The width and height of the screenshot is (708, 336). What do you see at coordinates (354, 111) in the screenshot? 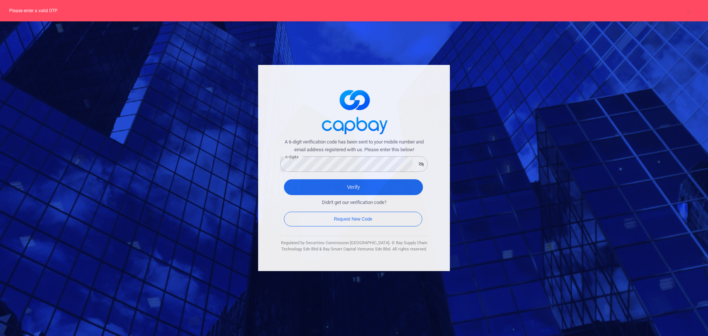
I see `img: logo` at bounding box center [354, 111].